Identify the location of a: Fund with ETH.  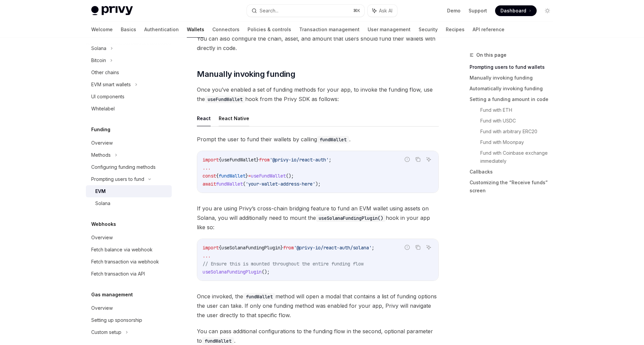
(519, 110).